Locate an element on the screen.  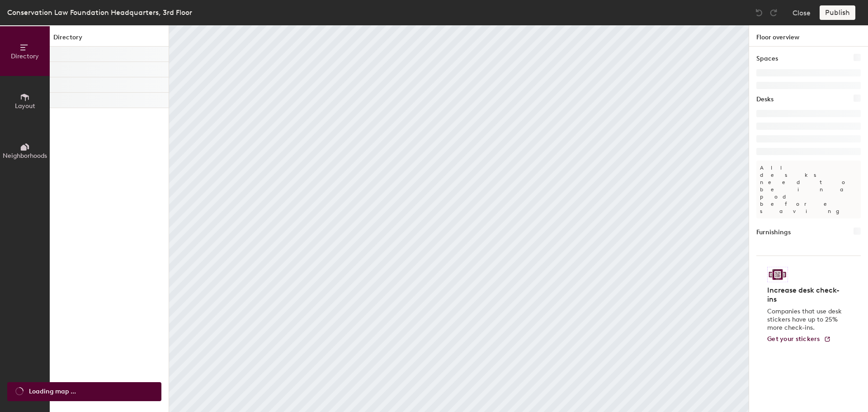
button: Close is located at coordinates (801, 12).